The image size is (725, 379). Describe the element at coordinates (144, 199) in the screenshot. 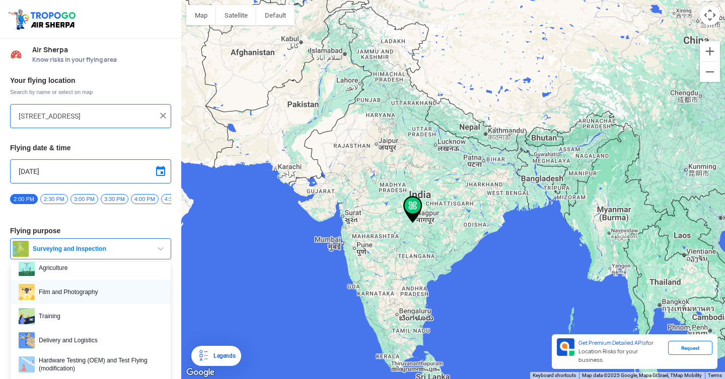

I see `span: 4:00 PM` at that location.